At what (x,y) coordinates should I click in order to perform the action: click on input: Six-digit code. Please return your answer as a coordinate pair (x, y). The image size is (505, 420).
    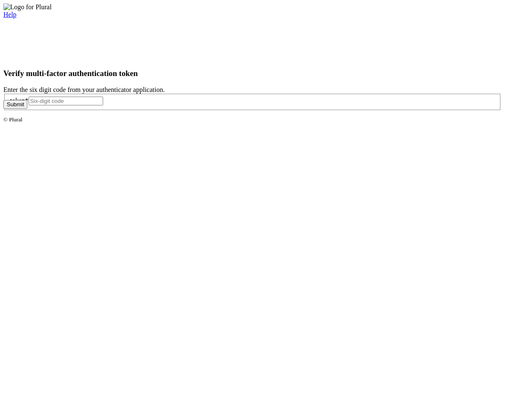
    Looking at the image, I should click on (65, 101).